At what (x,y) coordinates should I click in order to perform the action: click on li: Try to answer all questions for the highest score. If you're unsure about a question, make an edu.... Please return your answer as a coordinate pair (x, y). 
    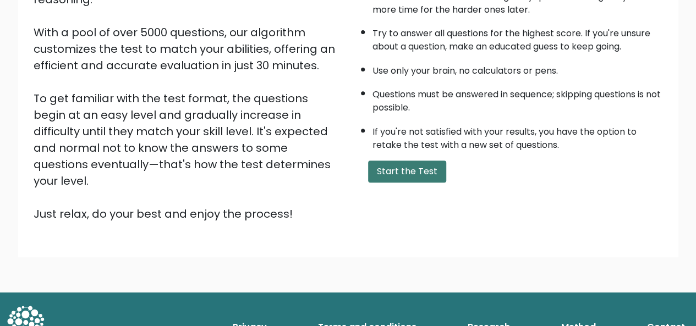
    Looking at the image, I should click on (518, 37).